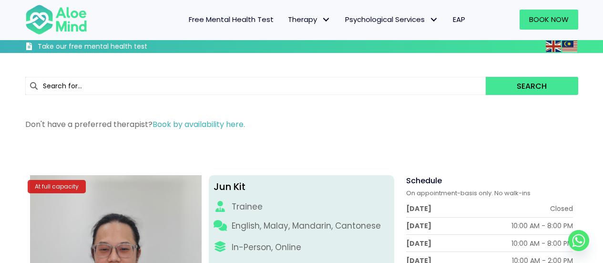  I want to click on nav: Menu, so click(286, 20).